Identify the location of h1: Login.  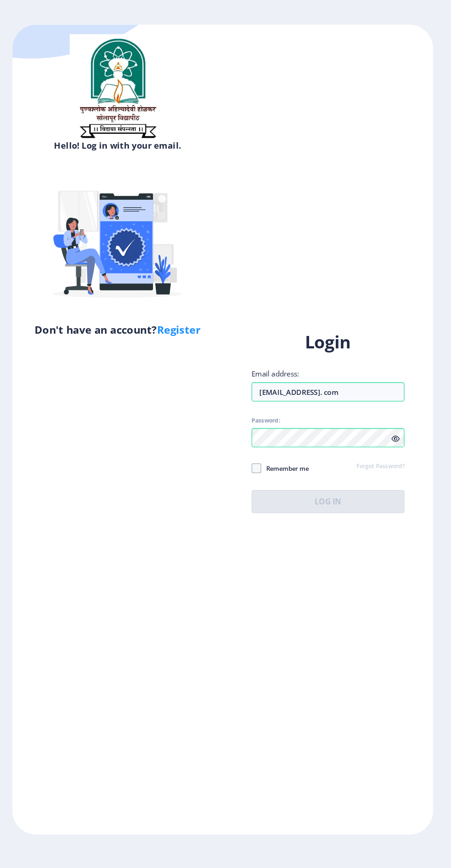
(327, 350).